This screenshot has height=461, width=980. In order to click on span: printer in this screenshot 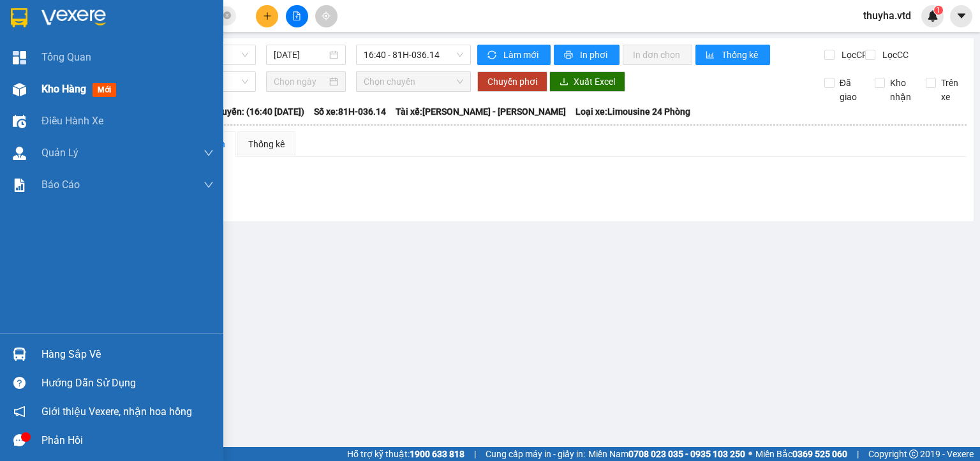, I will do `click(569, 55)`.